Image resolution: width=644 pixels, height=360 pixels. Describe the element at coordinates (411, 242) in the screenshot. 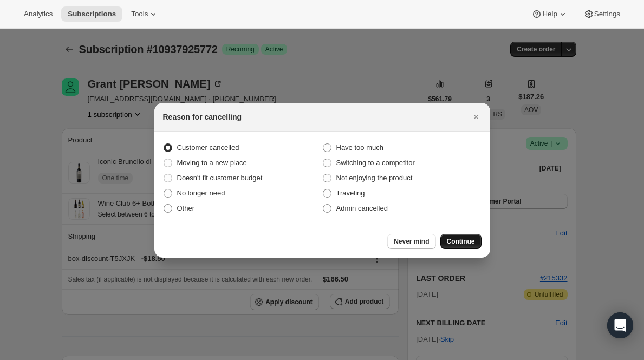

I see `span: Never mind` at that location.